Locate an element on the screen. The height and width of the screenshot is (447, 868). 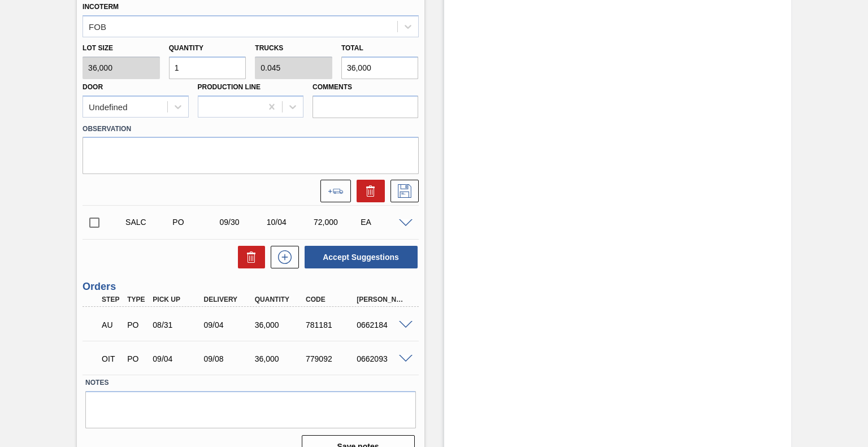
div: Delete Suggestion is located at coordinates (368, 191).